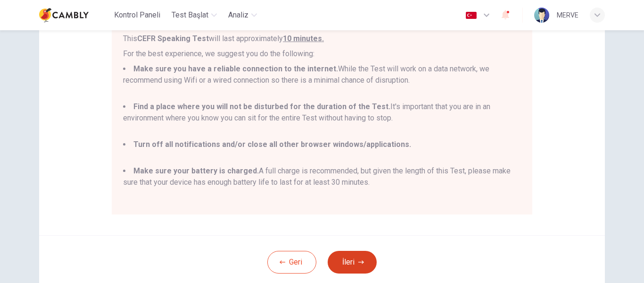 Image resolution: width=644 pixels, height=283 pixels. Describe the element at coordinates (262, 107) in the screenshot. I see `b: Find a place where you will not be disturbed for the duration of the Test.` at that location.